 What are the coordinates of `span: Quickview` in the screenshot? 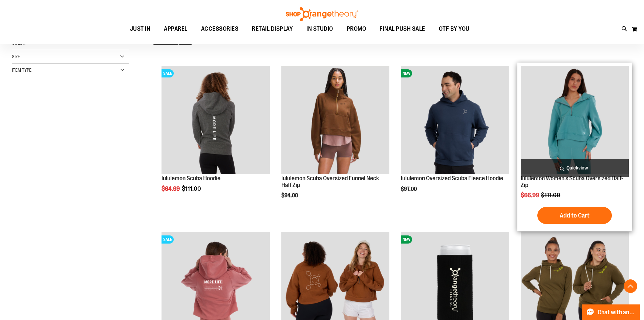 It's located at (575, 168).